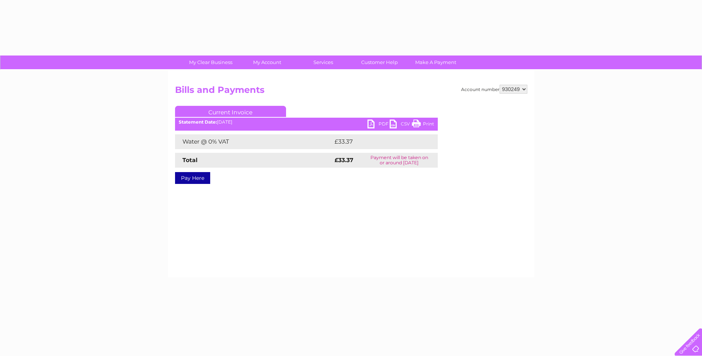  Describe the element at coordinates (190, 160) in the screenshot. I see `strong: Total` at that location.